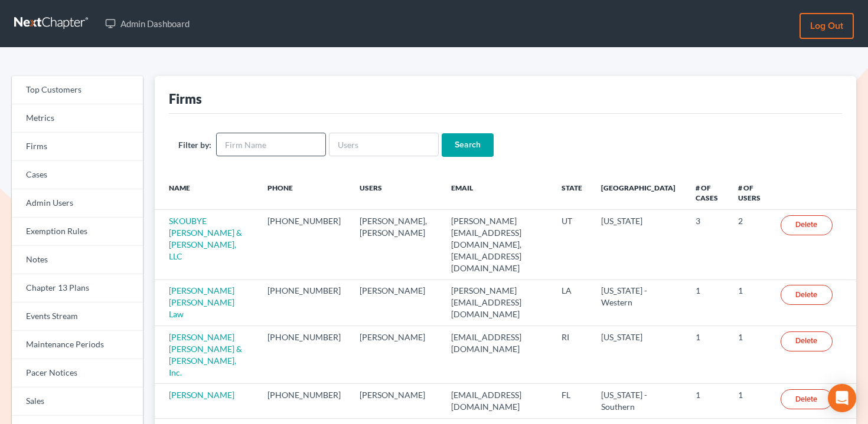 This screenshot has width=868, height=424. I want to click on input: Users, so click(384, 144).